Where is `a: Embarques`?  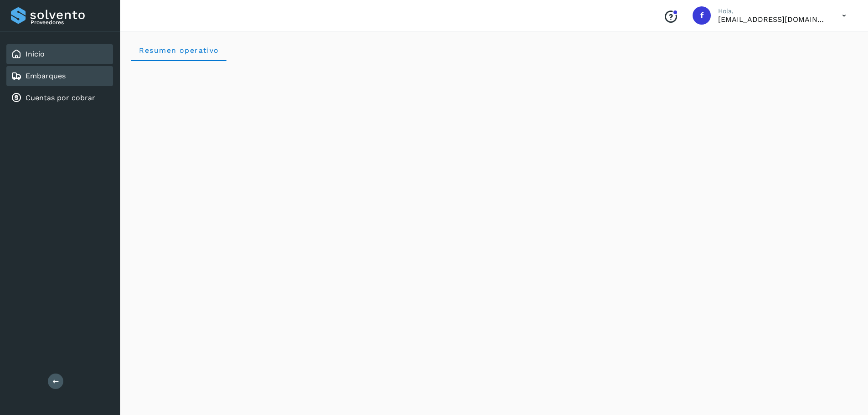 a: Embarques is located at coordinates (46, 76).